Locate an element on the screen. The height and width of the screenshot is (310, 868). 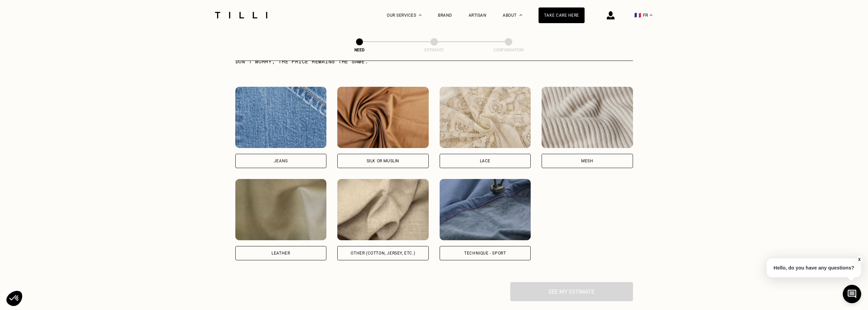
img: drop-down menu is located at coordinates (651, 15).